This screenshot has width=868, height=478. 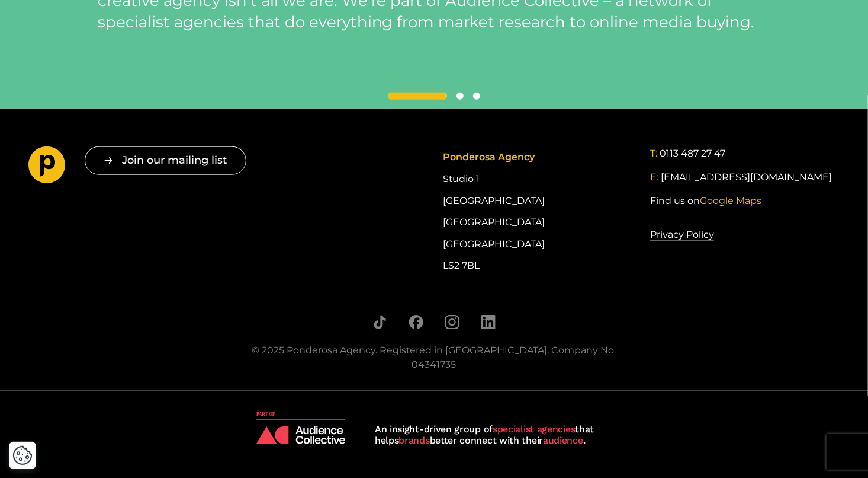 What do you see at coordinates (493, 434) in the screenshot?
I see `div: An insight-driven group of that helps better connect with their .` at bounding box center [493, 434].